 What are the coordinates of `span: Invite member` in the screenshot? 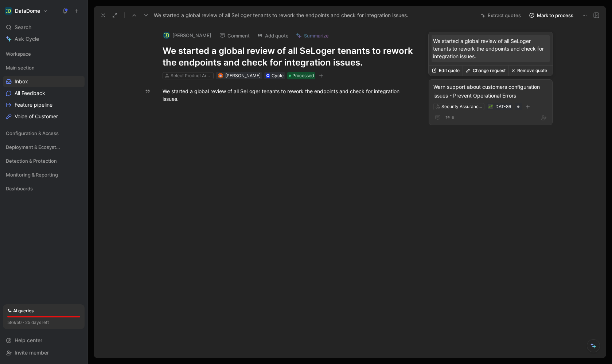 It's located at (32, 353).